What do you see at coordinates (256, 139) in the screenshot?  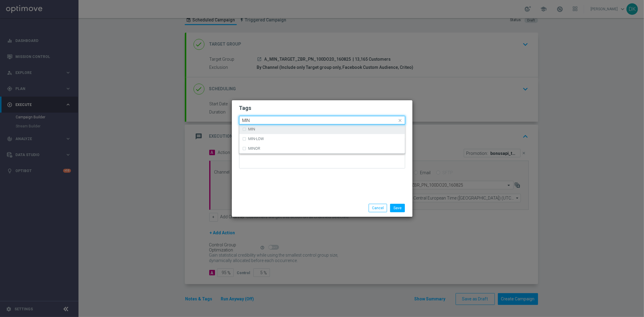 I see `label: MIN-LOW` at bounding box center [256, 139].